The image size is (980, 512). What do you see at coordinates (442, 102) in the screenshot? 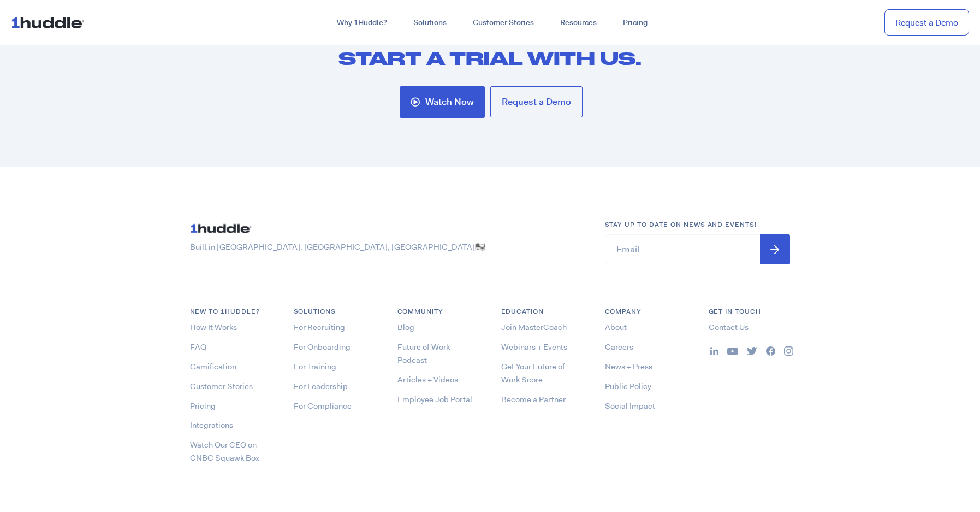
I see `a: Watch Now` at bounding box center [442, 102].